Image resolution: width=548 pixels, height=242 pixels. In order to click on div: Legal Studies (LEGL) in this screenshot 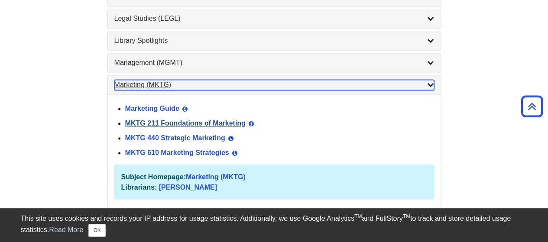, I will do `click(274, 19)`.